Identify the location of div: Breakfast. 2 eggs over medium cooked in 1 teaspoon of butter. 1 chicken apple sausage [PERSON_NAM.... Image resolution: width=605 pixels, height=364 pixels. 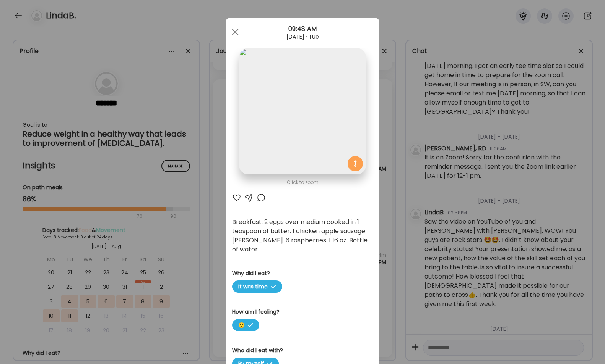
(302, 236).